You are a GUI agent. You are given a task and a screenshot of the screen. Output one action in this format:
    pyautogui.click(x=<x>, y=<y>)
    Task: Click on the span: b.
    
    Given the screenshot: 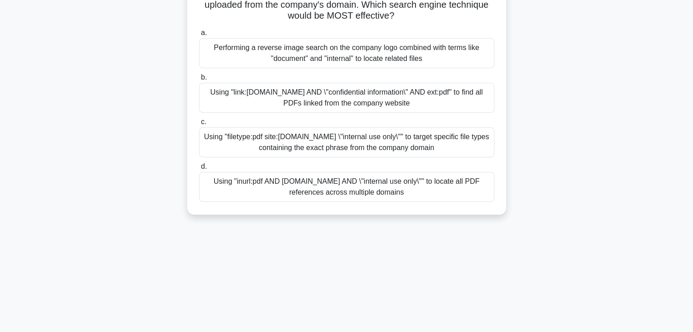 What is the action you would take?
    pyautogui.click(x=204, y=77)
    